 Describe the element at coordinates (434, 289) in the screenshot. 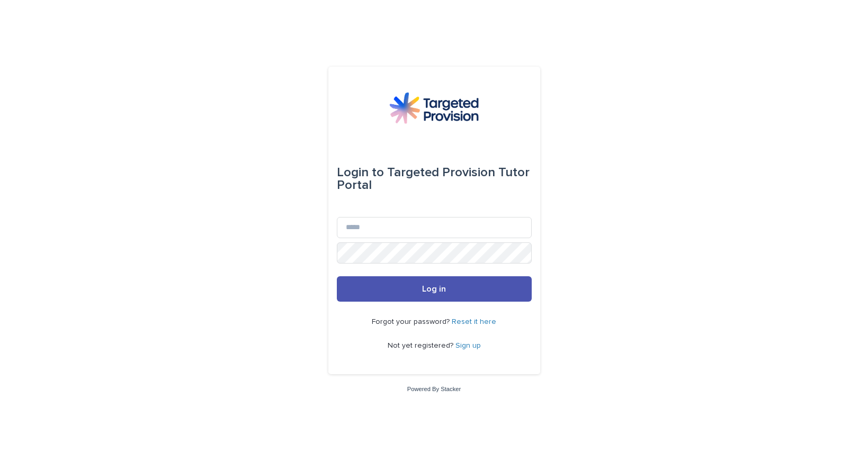

I see `span: Log in` at that location.